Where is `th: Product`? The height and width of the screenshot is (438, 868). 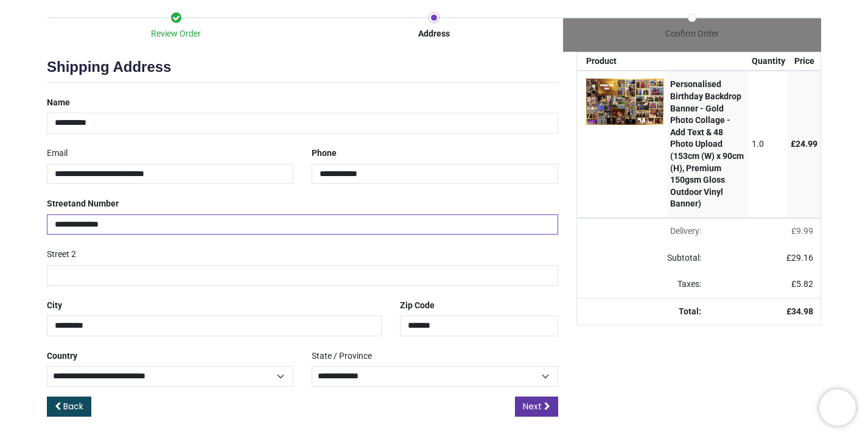 th: Product is located at coordinates (622, 61).